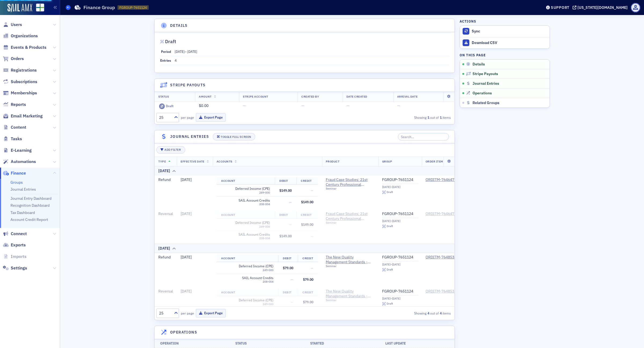 This screenshot has width=644, height=348. What do you see at coordinates (23, 162) in the screenshot?
I see `span: Automations` at bounding box center [23, 162].